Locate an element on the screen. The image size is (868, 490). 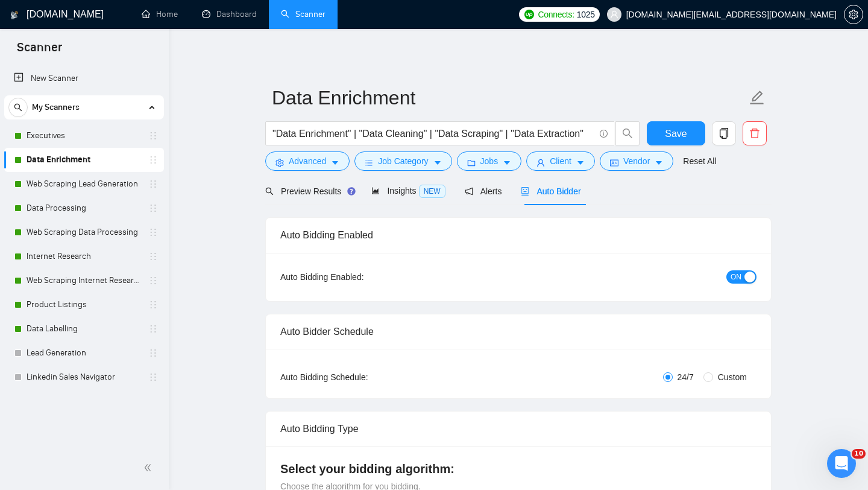
div: Auto Bidding Enabled: is located at coordinates (359, 277).